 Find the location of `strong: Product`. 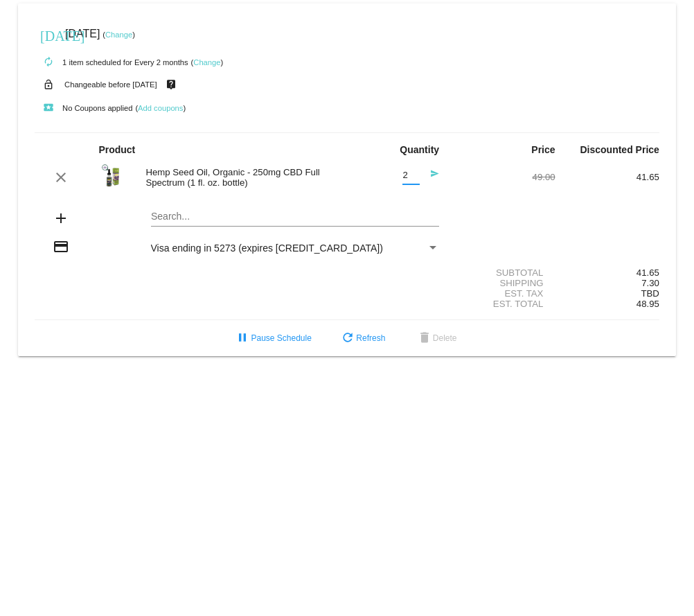

strong: Product is located at coordinates (117, 149).